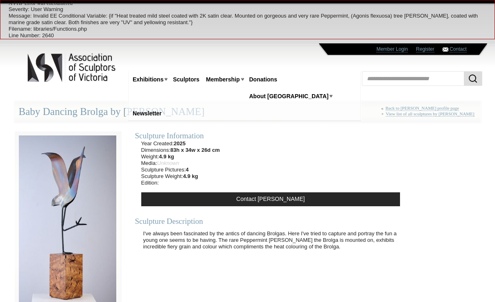 This screenshot has width=495, height=302. I want to click on h4: A PHP Error was encountered, so click(251, 3).